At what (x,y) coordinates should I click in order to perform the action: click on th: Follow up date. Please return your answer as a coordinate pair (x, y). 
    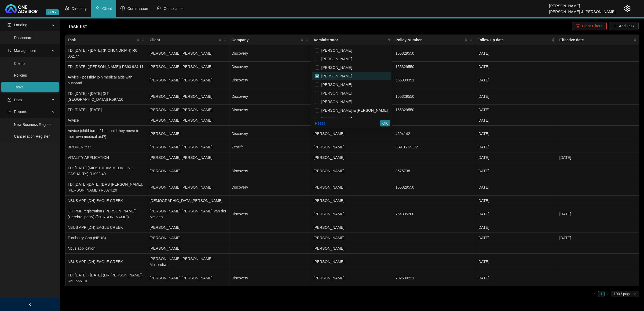
    Looking at the image, I should click on (515, 40).